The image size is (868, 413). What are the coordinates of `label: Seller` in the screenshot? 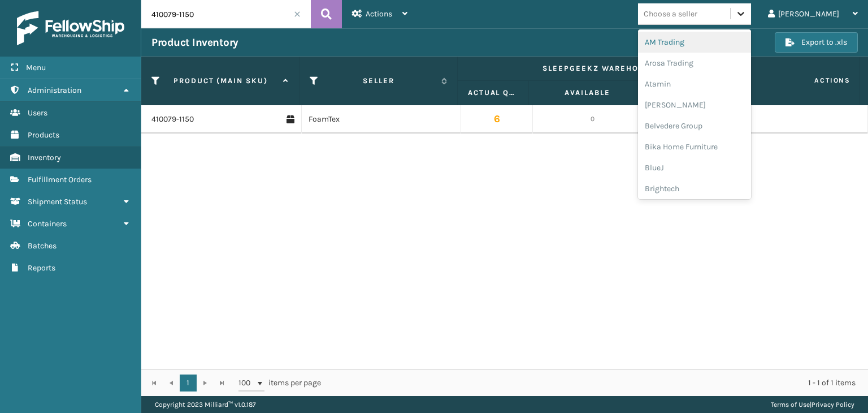 It's located at (379, 81).